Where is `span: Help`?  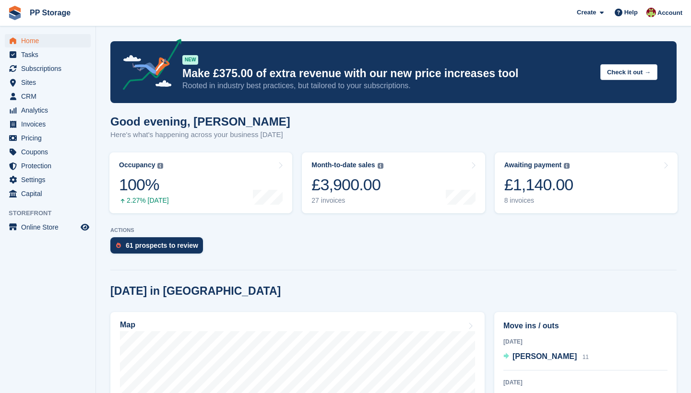 span: Help is located at coordinates (631, 12).